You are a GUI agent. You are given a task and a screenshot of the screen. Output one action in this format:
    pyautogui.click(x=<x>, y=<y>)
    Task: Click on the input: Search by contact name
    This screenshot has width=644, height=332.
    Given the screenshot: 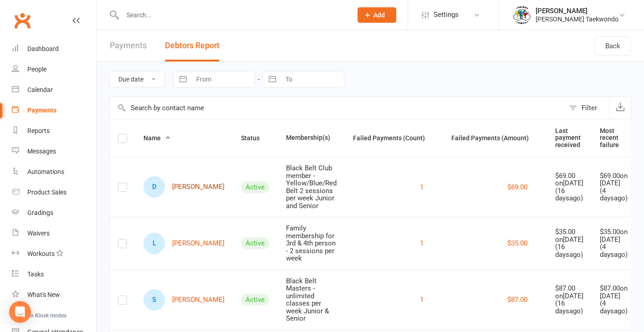 What is the action you would take?
    pyautogui.click(x=337, y=108)
    